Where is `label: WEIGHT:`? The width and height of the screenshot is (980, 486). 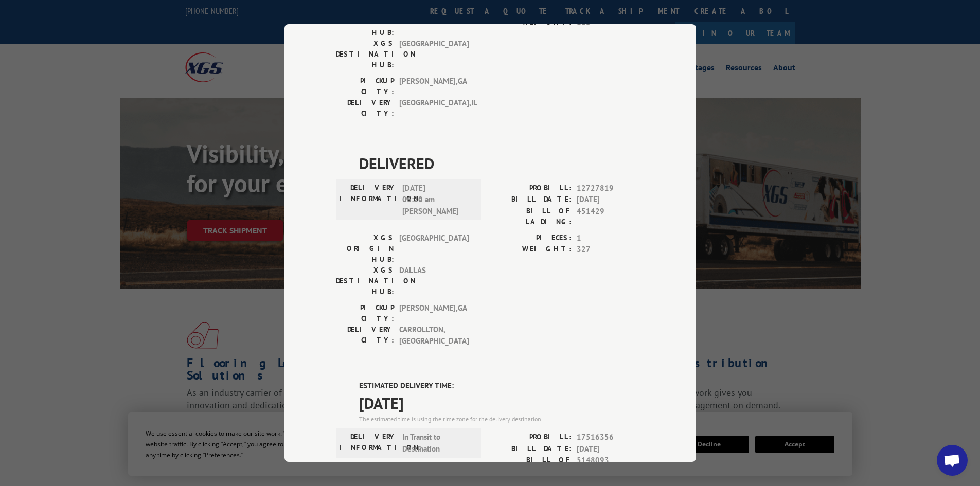 label: WEIGHT: is located at coordinates (531, 250).